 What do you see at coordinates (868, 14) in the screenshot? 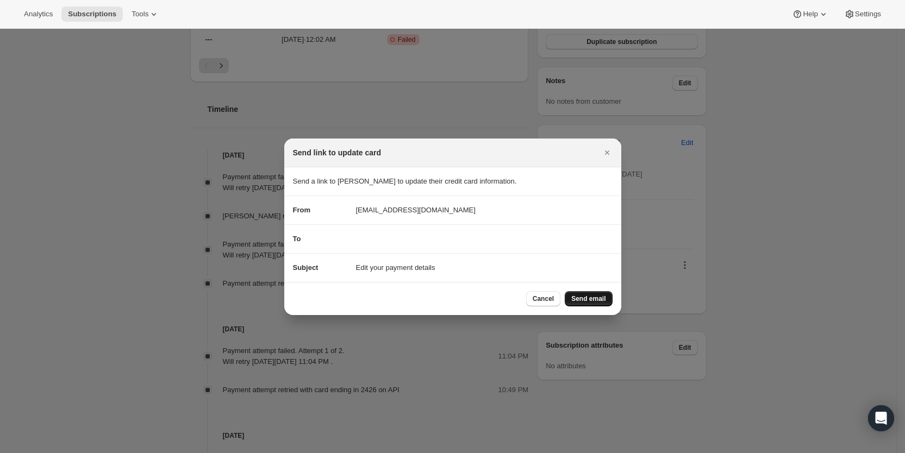
I see `span: Settings` at bounding box center [868, 14].